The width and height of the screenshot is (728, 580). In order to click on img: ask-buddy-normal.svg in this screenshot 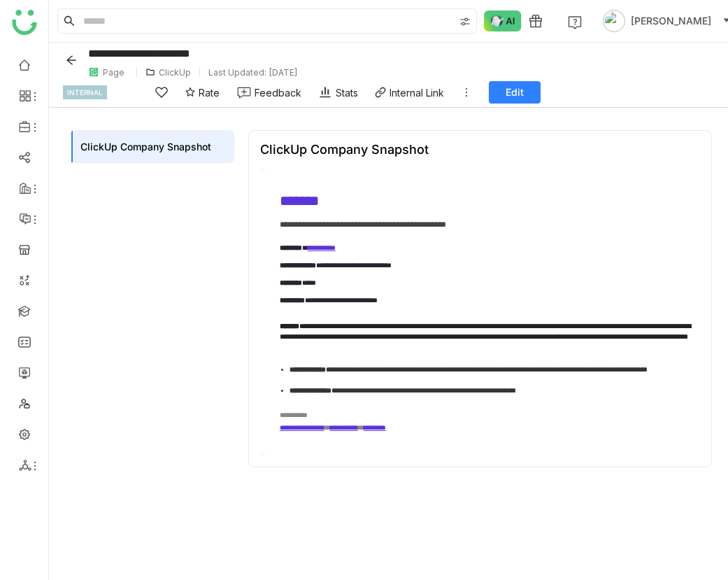, I will do `click(502, 21)`.